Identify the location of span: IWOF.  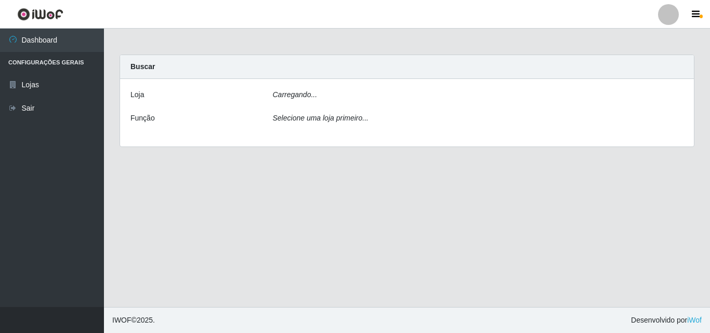
(122, 320).